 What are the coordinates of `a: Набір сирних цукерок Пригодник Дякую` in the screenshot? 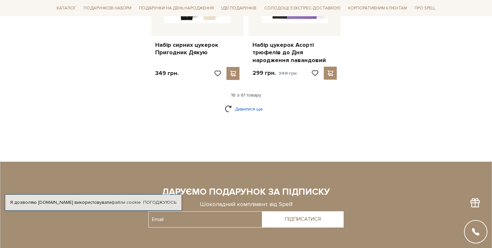 It's located at (197, 49).